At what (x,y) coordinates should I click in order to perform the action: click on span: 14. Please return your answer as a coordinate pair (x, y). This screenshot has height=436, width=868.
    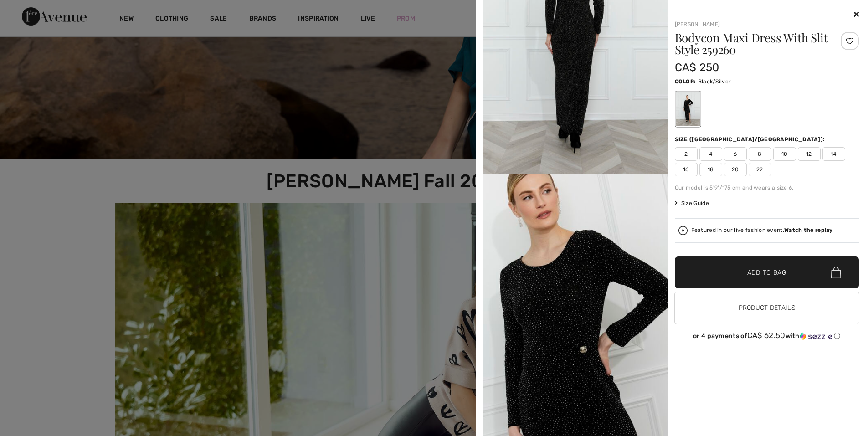
    Looking at the image, I should click on (834, 154).